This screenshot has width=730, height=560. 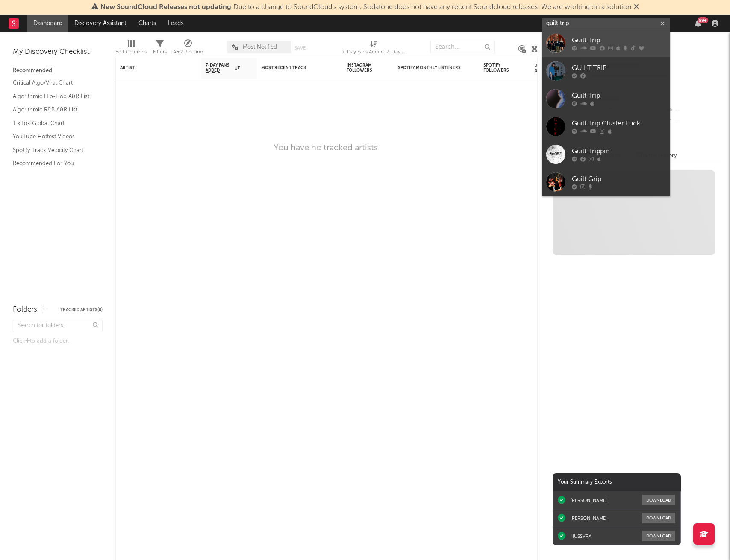 What do you see at coordinates (606, 24) in the screenshot?
I see `input: Search for artists` at bounding box center [606, 24].